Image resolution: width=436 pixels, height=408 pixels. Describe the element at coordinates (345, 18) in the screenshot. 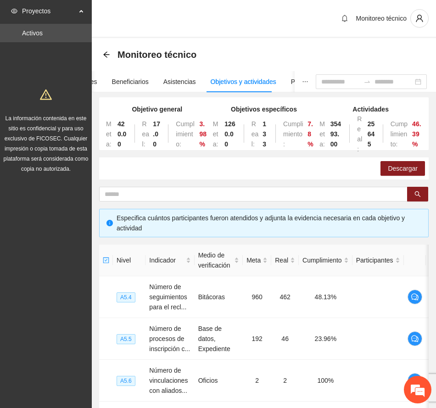

I see `button: bell` at that location.